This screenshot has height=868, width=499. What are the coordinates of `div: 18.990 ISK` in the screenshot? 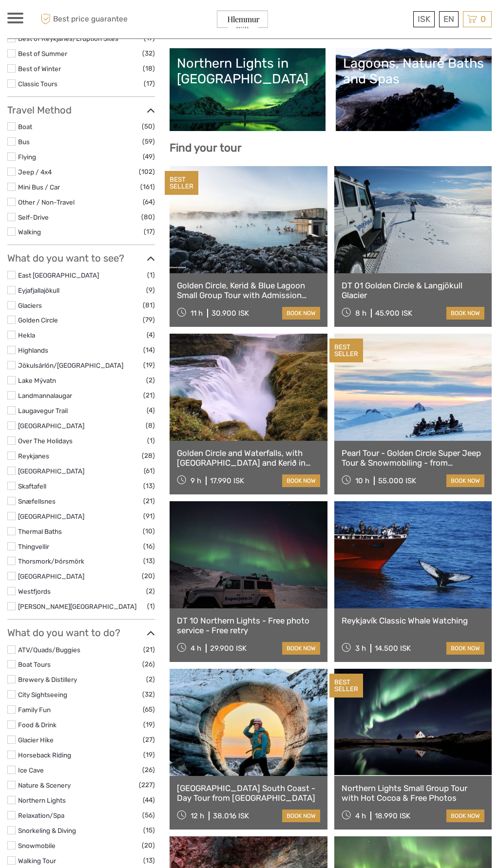 It's located at (392, 816).